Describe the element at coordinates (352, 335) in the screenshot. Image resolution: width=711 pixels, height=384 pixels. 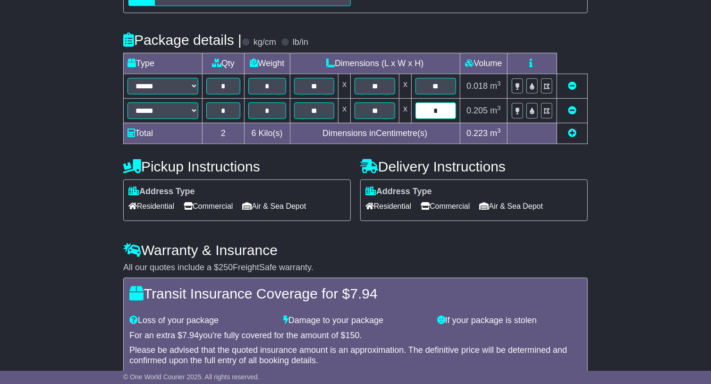
I see `span: 150` at that location.